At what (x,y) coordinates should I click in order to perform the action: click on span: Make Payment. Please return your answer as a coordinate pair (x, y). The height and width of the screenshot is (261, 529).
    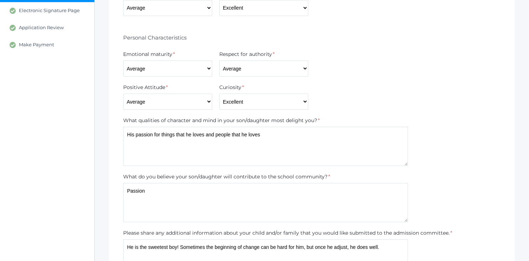
    Looking at the image, I should click on (36, 45).